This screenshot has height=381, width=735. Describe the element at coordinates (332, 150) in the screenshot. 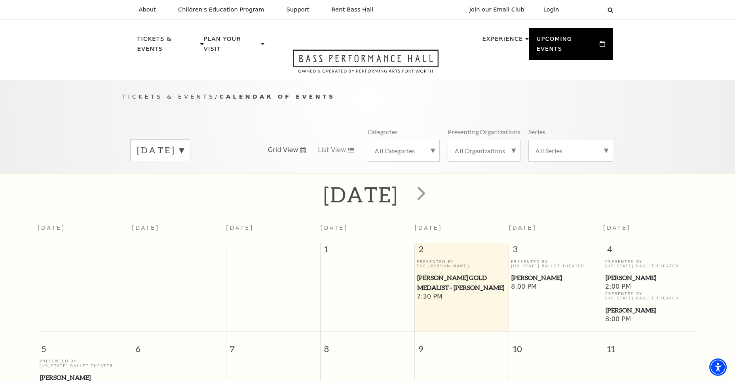

I see `span: List View` at that location.